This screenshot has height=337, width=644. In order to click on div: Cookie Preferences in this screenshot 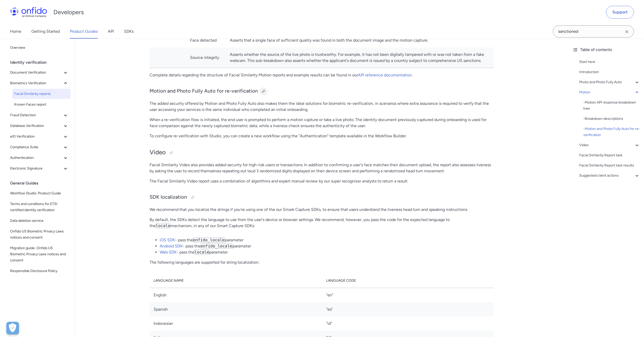, I will do `click(12, 328)`.